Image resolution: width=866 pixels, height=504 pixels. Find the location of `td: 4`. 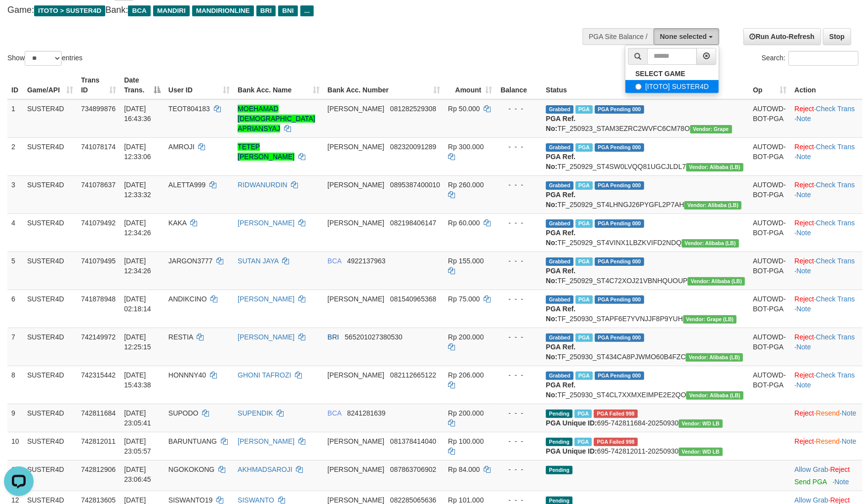

td: 4 is located at coordinates (15, 232).